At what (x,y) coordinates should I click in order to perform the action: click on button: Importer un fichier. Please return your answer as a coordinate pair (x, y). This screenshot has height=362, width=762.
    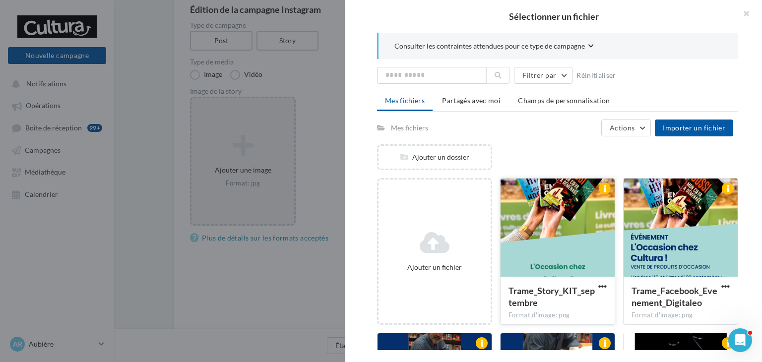
    Looking at the image, I should click on (694, 128).